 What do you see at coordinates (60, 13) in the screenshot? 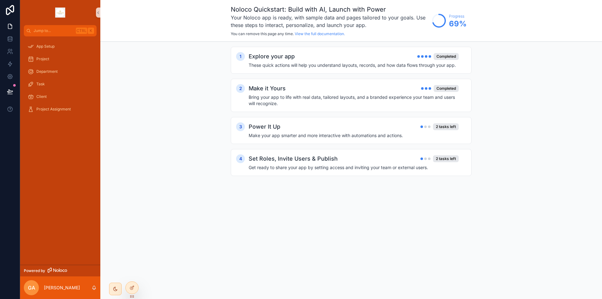
I see `img: App logo` at bounding box center [60, 13].